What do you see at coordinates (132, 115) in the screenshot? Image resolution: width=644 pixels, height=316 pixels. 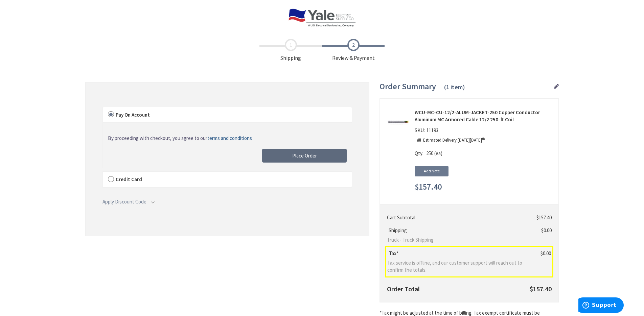 I see `span: Pay On Account` at bounding box center [132, 115].